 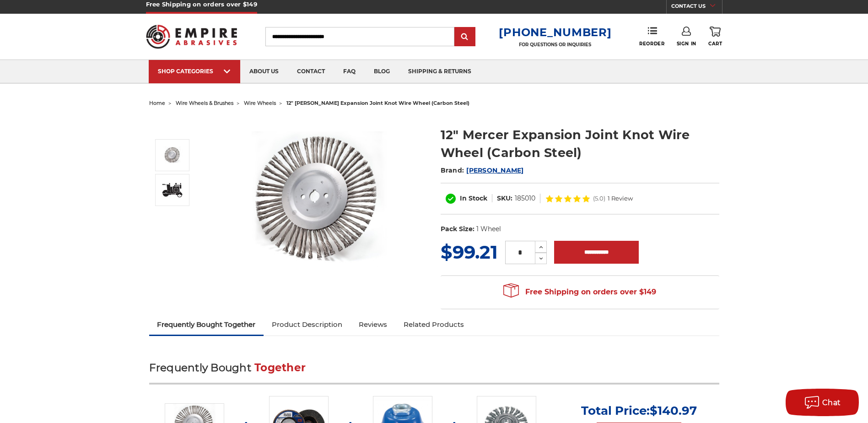 What do you see at coordinates (687, 43) in the screenshot?
I see `span: Sign In` at bounding box center [687, 43].